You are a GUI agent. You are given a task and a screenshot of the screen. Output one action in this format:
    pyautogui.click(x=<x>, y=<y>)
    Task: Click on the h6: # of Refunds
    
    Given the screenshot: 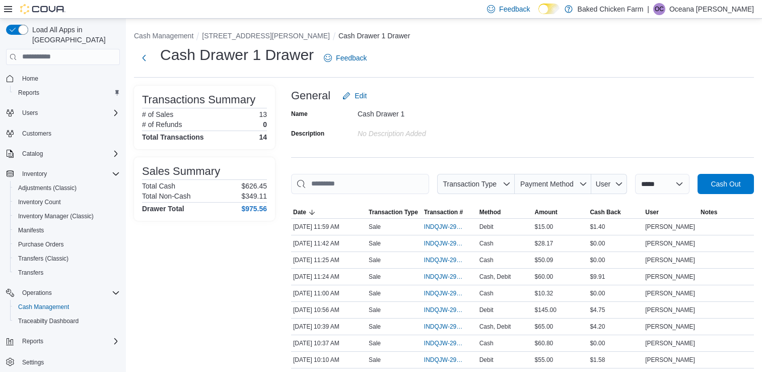 What is the action you would take?
    pyautogui.click(x=162, y=124)
    